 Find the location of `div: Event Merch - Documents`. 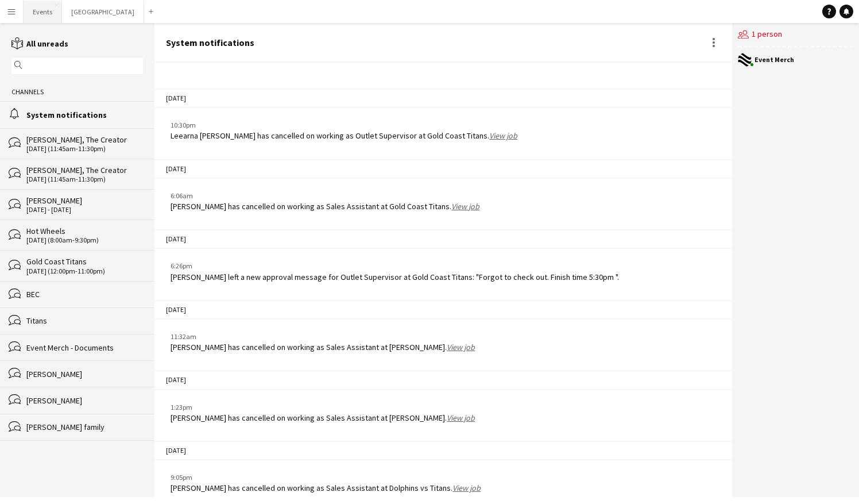

div: Event Merch - Documents is located at coordinates (85, 348).